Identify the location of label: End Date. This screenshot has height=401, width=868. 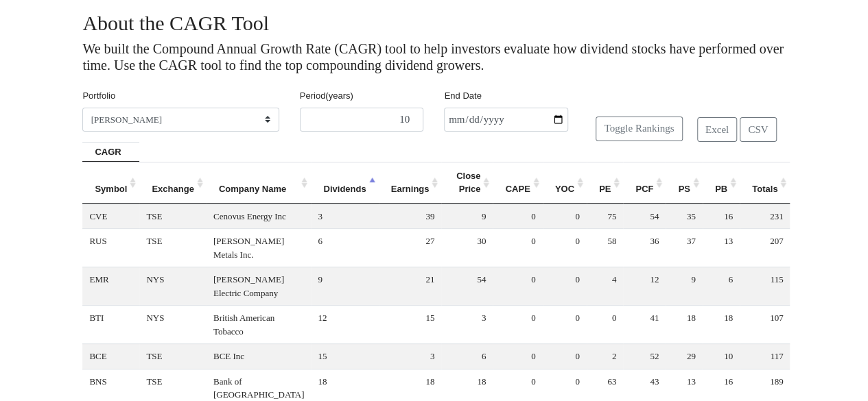
(506, 96).